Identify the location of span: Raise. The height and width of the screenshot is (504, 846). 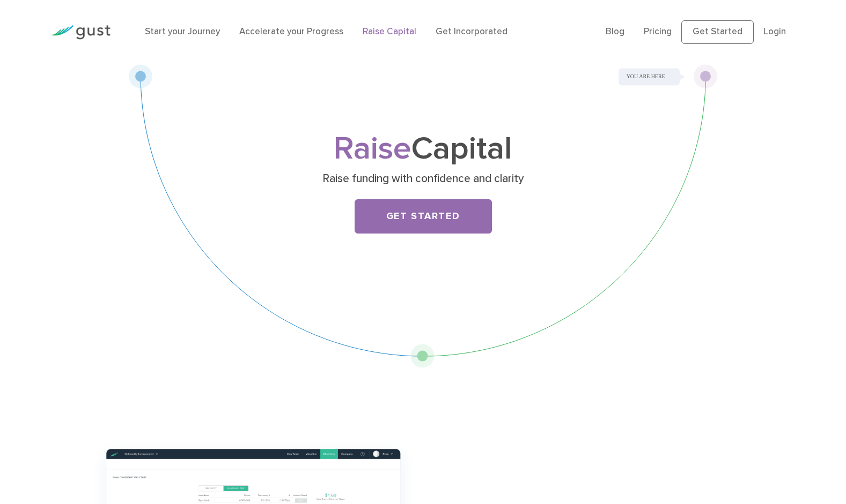
(372, 148).